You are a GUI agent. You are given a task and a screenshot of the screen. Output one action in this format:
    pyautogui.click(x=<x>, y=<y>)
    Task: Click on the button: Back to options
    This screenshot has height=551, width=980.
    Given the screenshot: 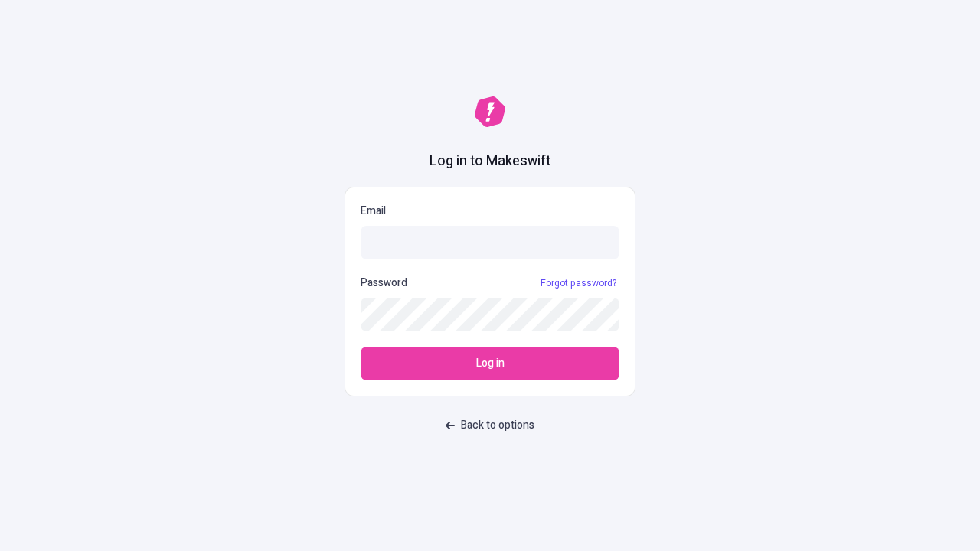 What is the action you would take?
    pyautogui.click(x=490, y=426)
    